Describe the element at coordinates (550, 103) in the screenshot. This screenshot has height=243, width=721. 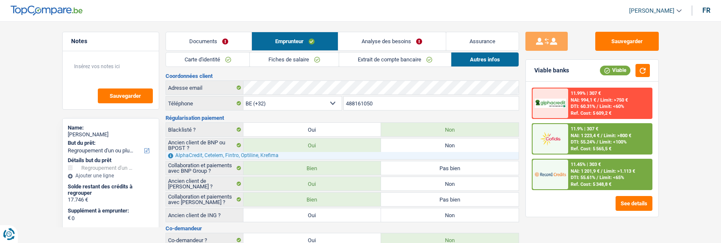
I see `img: AlphaCredit` at that location.